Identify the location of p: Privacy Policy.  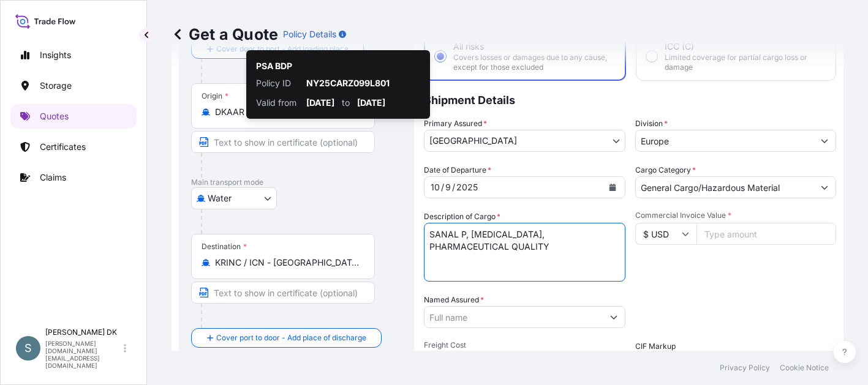
(745, 368).